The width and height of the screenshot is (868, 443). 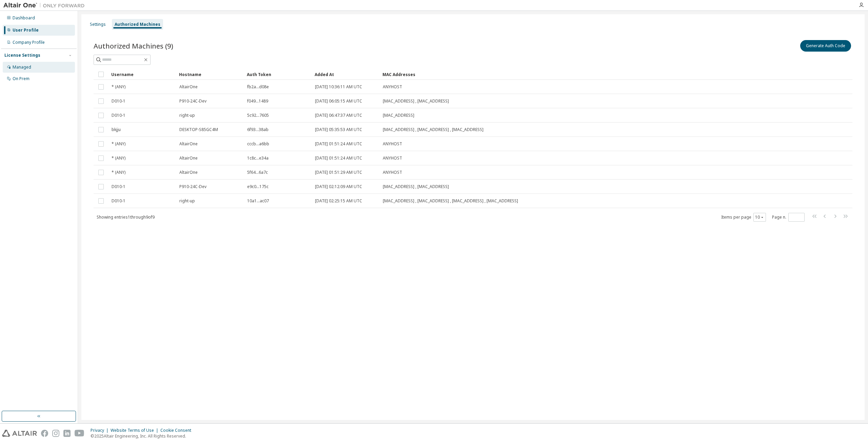 What do you see at coordinates (29, 43) in the screenshot?
I see `div: Company Profile` at bounding box center [29, 43].